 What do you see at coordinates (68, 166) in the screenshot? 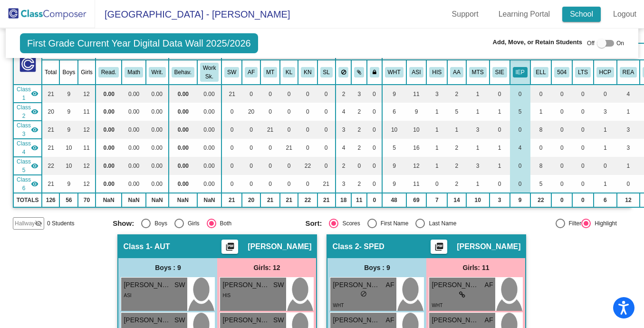
I see `td: 10` at bounding box center [68, 166].